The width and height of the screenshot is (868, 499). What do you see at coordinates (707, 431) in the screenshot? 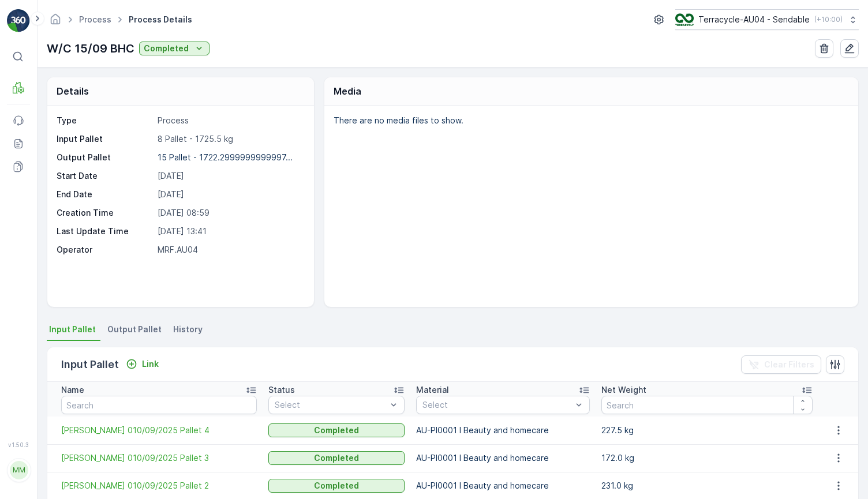
I see `p: 227.5 kg` at bounding box center [707, 431].